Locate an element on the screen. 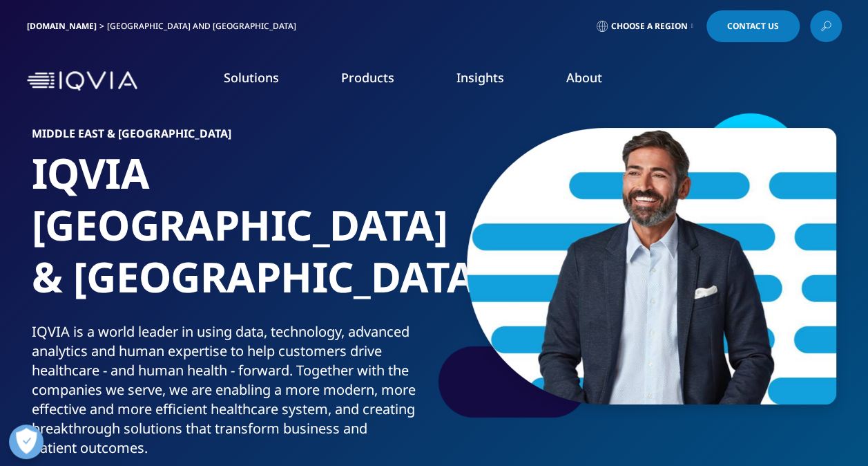 This screenshot has height=466, width=868. a: About is located at coordinates (584, 77).